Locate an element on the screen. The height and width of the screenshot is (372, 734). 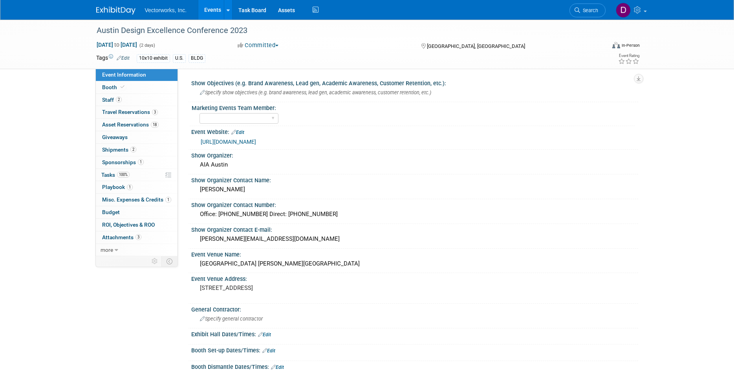
a: Staff2 is located at coordinates (137, 100).